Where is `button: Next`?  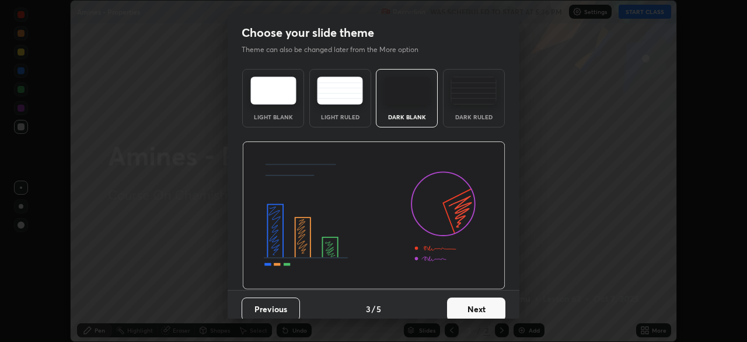 button: Next is located at coordinates (476, 309).